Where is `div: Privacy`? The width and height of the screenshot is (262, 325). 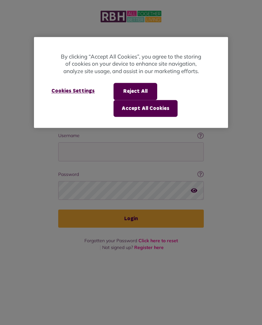
div: Privacy is located at coordinates (131, 82).